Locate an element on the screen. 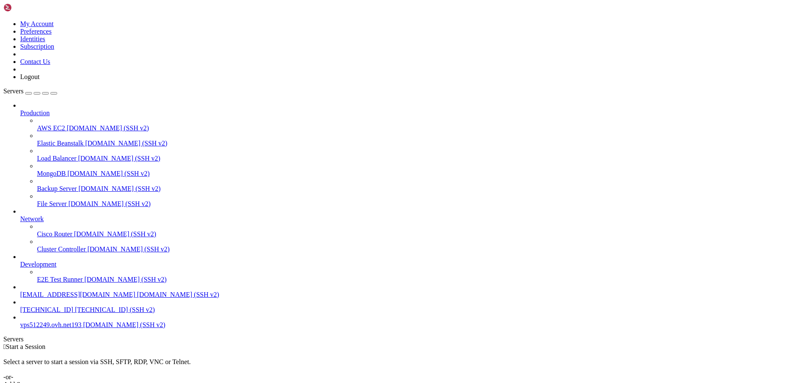  span: Network is located at coordinates (32, 219).